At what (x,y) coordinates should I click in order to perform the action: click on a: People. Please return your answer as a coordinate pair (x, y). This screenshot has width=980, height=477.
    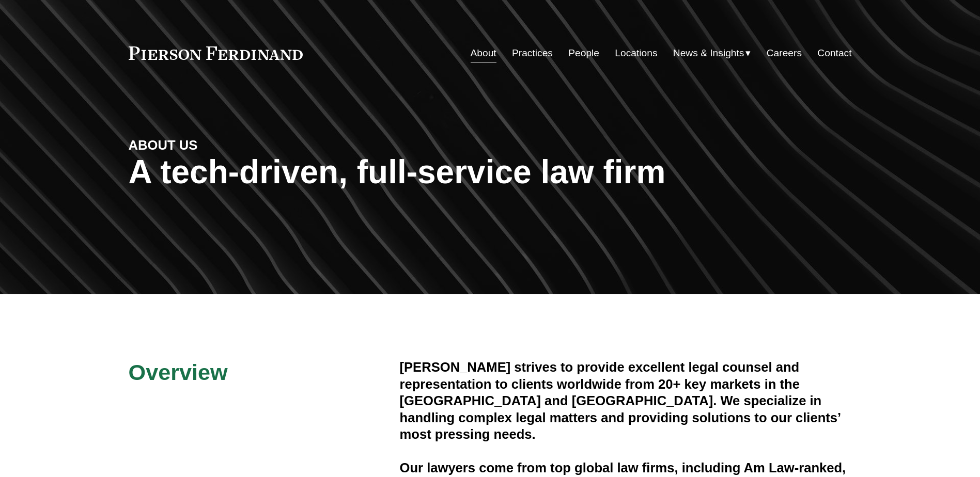
    Looking at the image, I should click on (584, 53).